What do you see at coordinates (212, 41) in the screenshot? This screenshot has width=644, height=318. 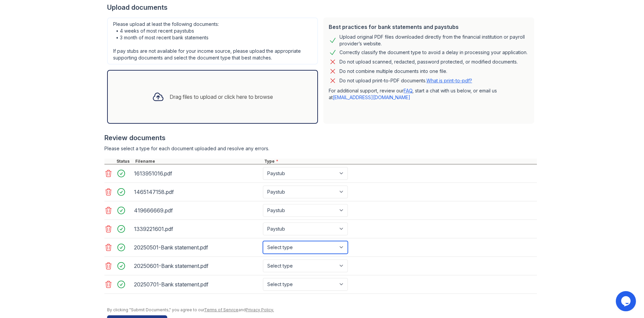 I see `div: Please upload at least the following documents: • 4 weeks of most recent paystubs • 3 month of mo...` at bounding box center [212, 41].